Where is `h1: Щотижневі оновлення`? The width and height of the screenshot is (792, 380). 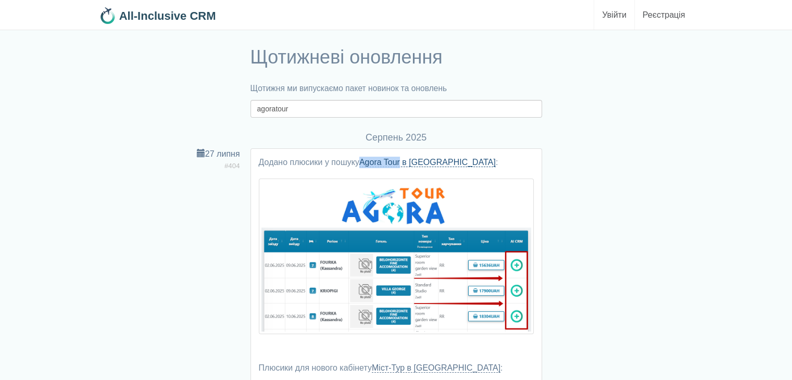
h1: Щотижневі оновлення is located at coordinates (396, 57).